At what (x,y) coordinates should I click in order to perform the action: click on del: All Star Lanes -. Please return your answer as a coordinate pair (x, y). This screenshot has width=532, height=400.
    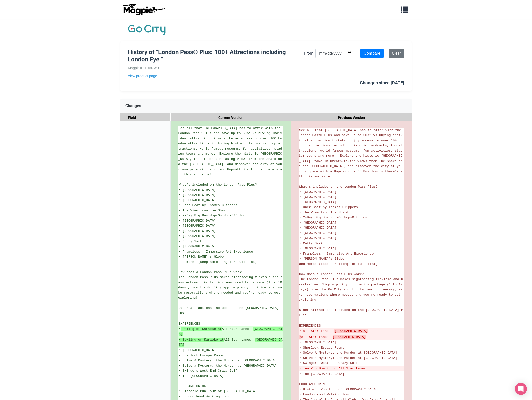
    Looking at the image, I should click on (351, 337).